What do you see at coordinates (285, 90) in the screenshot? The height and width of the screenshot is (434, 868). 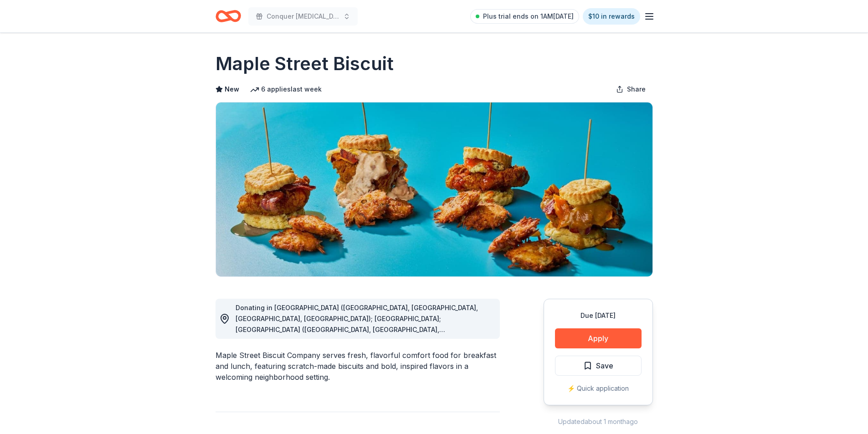 I see `div: 6 applies last week` at bounding box center [285, 90].